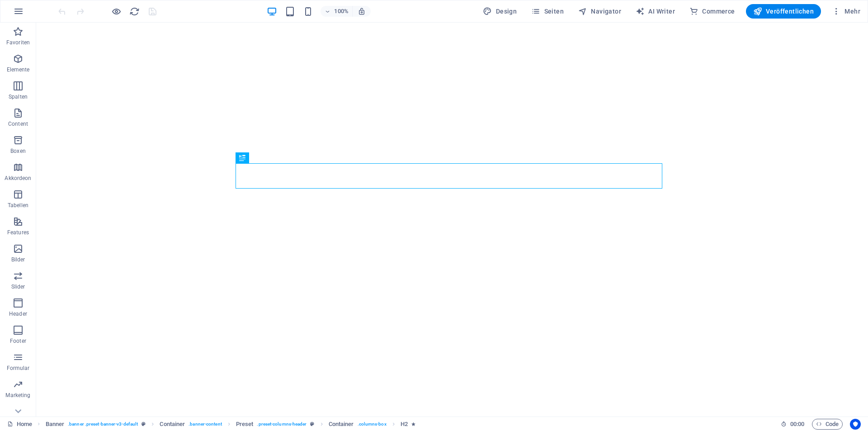  I want to click on nav: breadcrumb, so click(231, 424).